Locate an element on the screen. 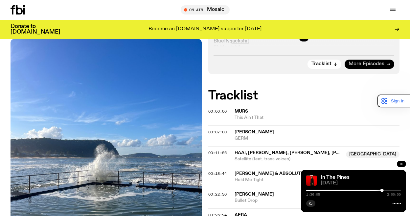 This screenshot has width=410, height=216. h2: Tracklist is located at coordinates (304, 96).